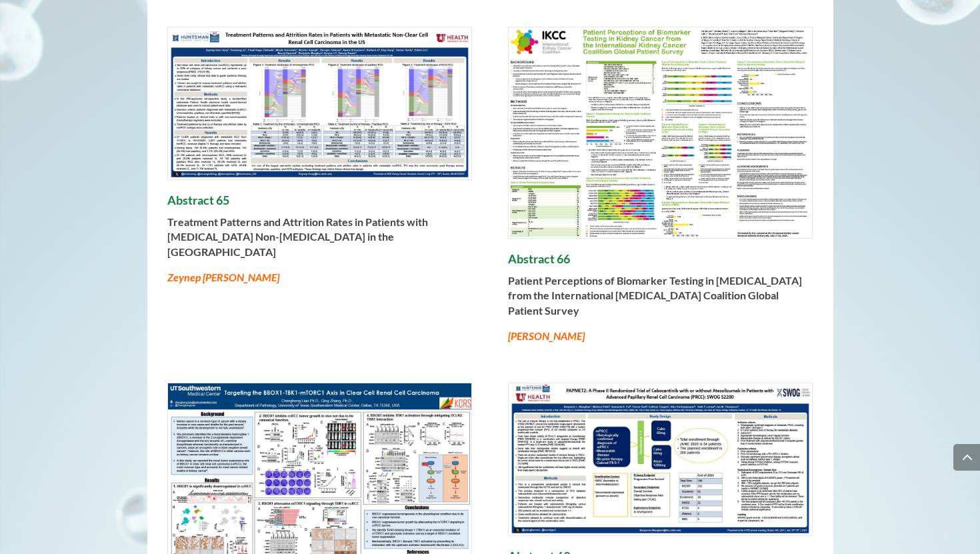 The height and width of the screenshot is (554, 980). I want to click on img: 69_Maughan_Benjamin, so click(661, 460).